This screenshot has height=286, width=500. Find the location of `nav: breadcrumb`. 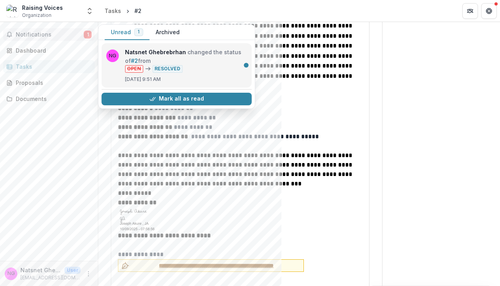

nav: breadcrumb is located at coordinates (123, 11).